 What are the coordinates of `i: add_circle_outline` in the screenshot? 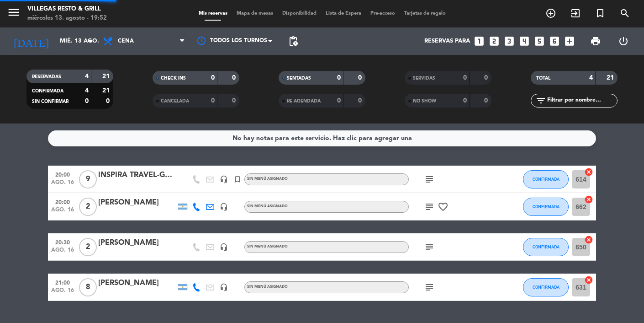 It's located at (551, 13).